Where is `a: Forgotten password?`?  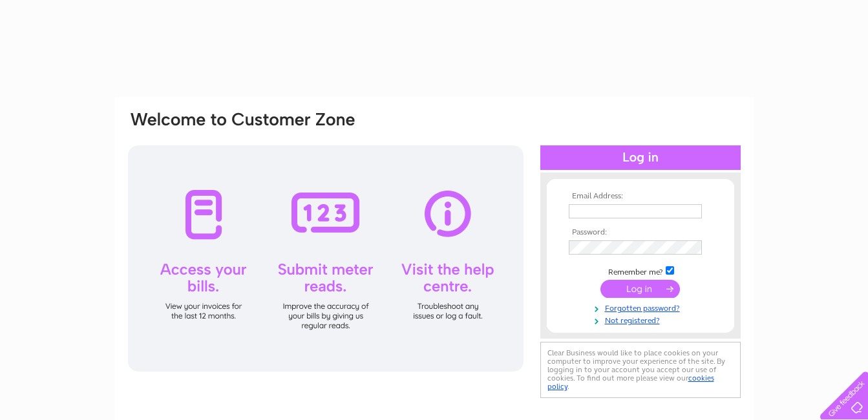
a: Forgotten password? is located at coordinates (642, 307).